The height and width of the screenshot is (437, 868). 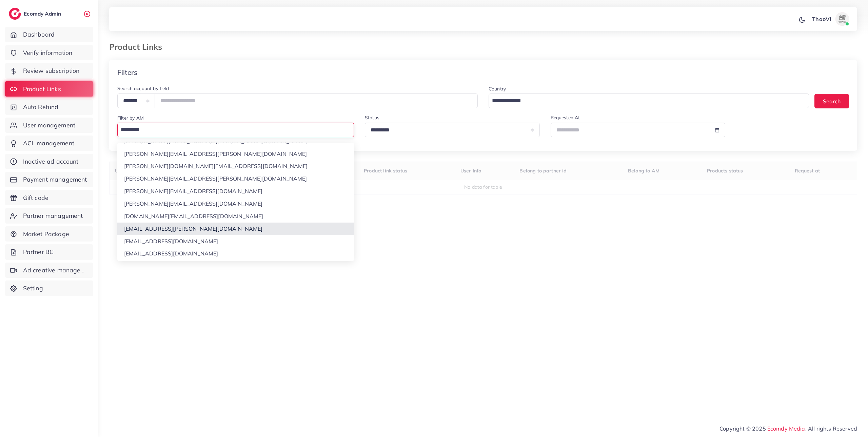 I want to click on h3: Product Links, so click(x=138, y=47).